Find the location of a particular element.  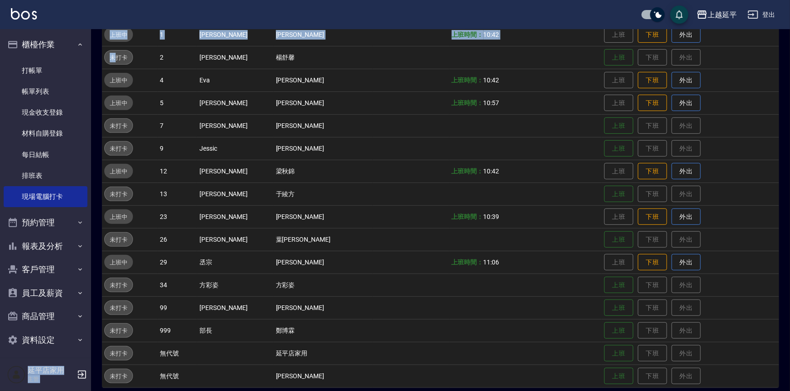

td: 23 is located at coordinates (177, 217).